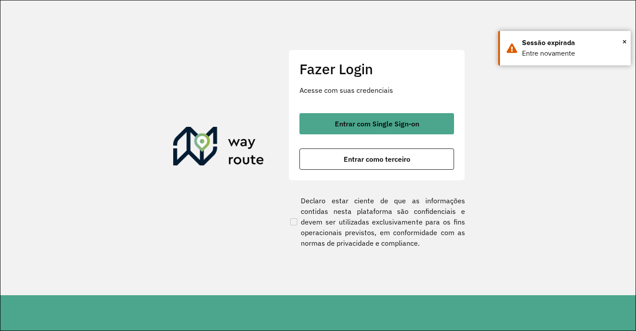  Describe the element at coordinates (377, 159) in the screenshot. I see `span: Entrar como terceiro` at that location.